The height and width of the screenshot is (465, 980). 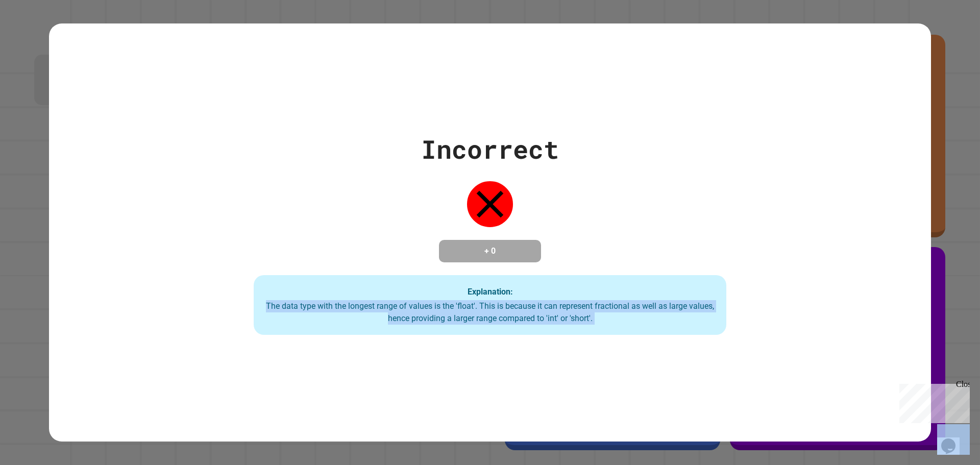 I want to click on div: The data type with the longest range of values is the 'float'. This is because it can represent f..., so click(x=490, y=313).